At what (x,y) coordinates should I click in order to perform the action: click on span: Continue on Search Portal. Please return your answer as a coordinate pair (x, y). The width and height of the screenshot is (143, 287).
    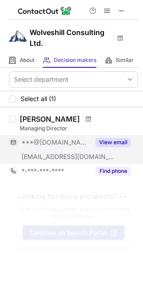
    Looking at the image, I should click on (68, 233).